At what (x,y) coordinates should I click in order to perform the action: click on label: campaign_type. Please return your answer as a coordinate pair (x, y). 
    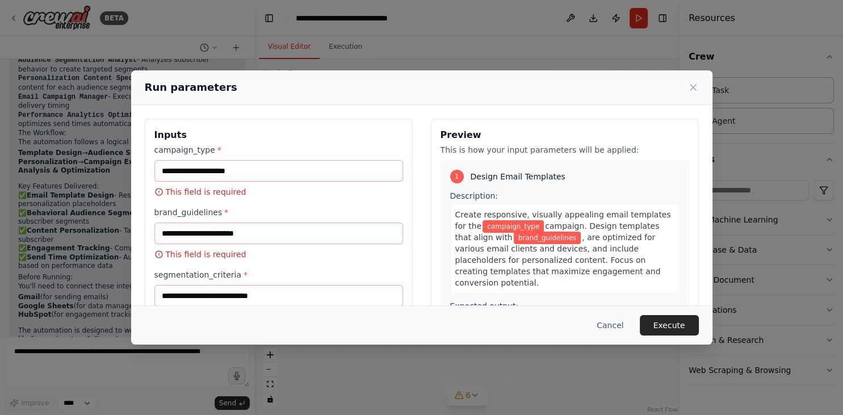
    Looking at the image, I should click on (279, 150).